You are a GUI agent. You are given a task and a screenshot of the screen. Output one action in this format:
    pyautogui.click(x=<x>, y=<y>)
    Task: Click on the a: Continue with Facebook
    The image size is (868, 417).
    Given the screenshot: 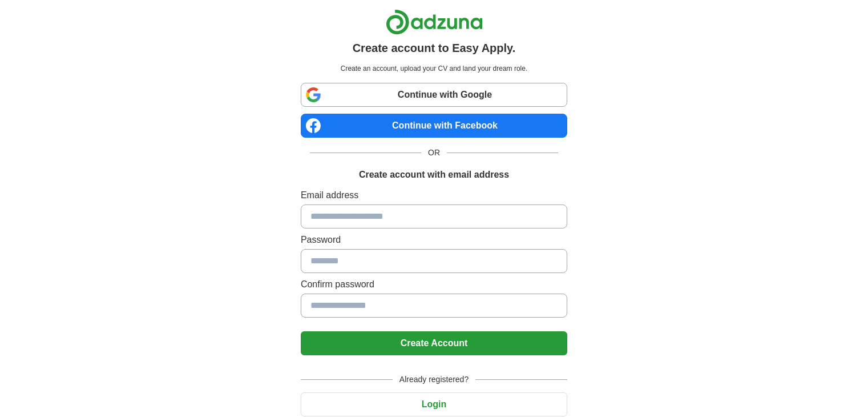 What is the action you would take?
    pyautogui.click(x=434, y=126)
    